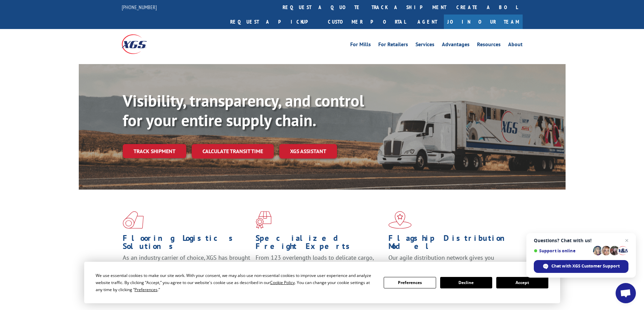  Describe the element at coordinates (133, 220) in the screenshot. I see `img: xgs-icon-total-supply-chain-intelligence-red` at that location.